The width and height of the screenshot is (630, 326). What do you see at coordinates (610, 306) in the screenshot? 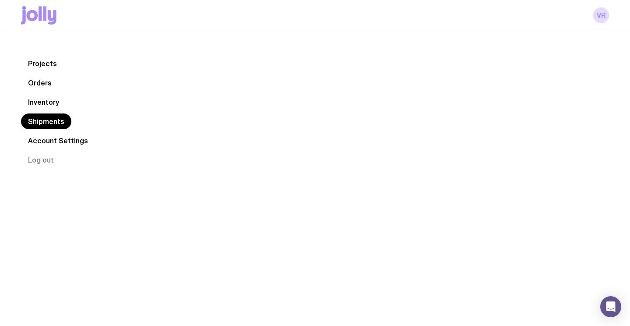
I see `div: Open Intercom Messenger` at bounding box center [610, 306].